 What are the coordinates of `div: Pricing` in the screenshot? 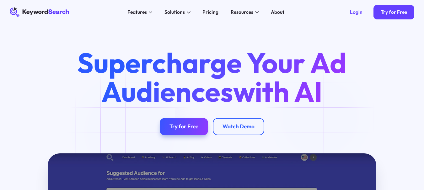 It's located at (210, 12).